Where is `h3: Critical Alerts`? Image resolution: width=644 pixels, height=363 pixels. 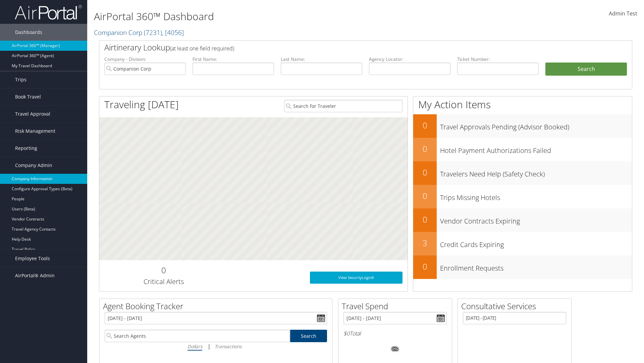
h3: Critical Alerts is located at coordinates (164, 282).